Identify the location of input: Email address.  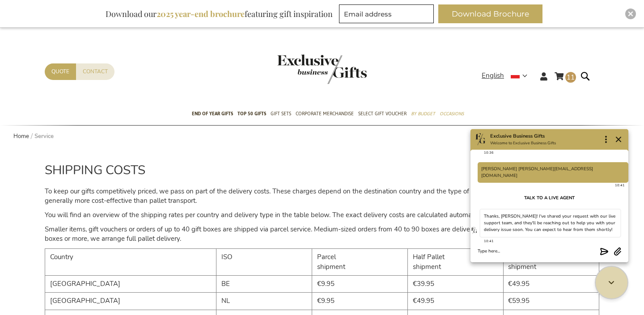
(386, 14).